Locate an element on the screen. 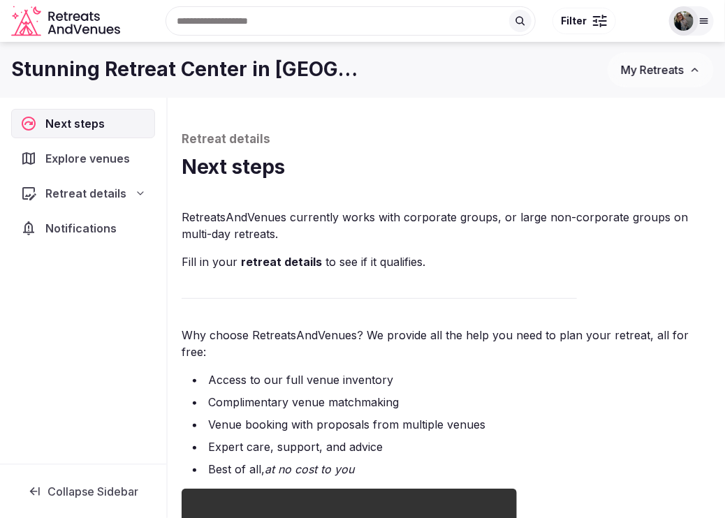 The height and width of the screenshot is (518, 725). p: Retreat details is located at coordinates (446, 140).